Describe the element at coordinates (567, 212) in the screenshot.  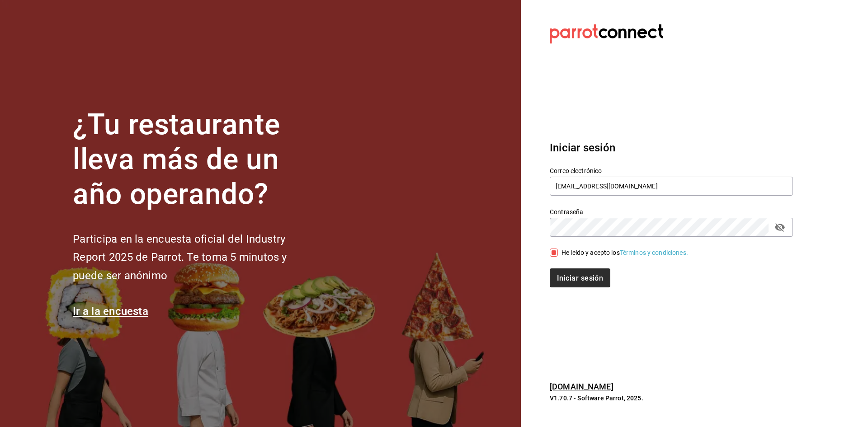
I see `font: Contraseña` at that location.